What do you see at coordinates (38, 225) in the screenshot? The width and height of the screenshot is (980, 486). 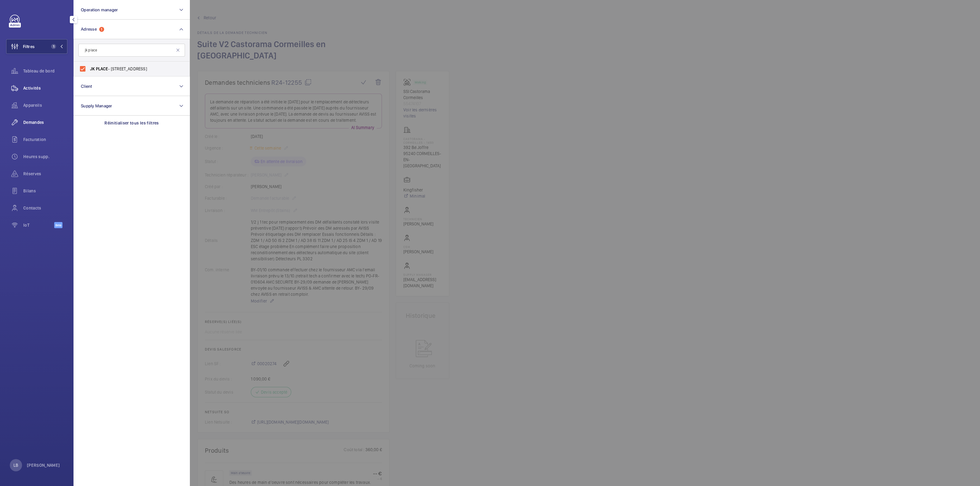 I see `span: IoT` at bounding box center [38, 225].